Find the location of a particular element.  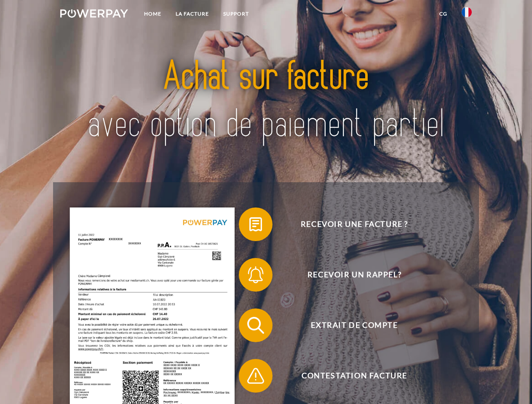

img: qb_bell.svg is located at coordinates (256, 275).